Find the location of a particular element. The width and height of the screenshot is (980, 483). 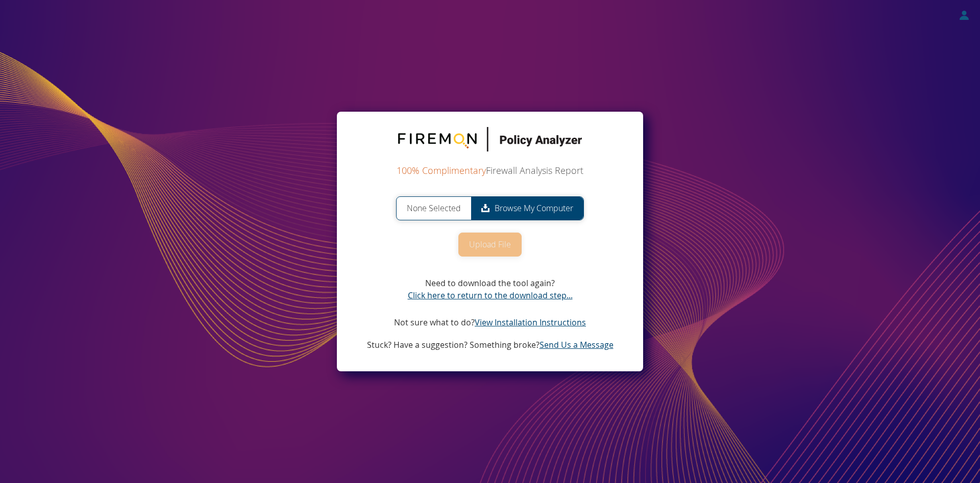

a: Send Us a Message is located at coordinates (576, 345).